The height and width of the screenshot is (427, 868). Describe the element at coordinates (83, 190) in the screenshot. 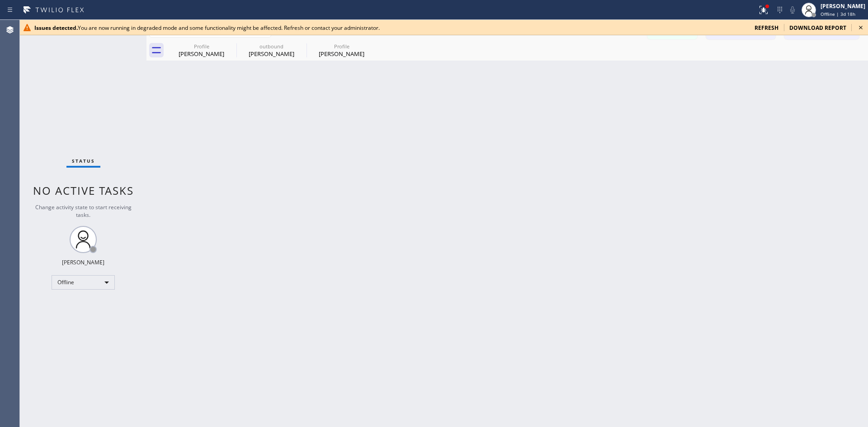

I see `span: No active tasks` at that location.